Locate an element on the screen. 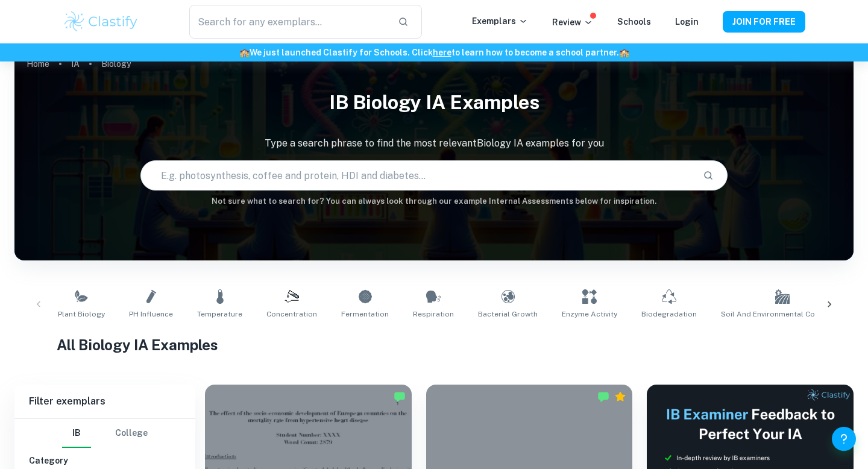 The width and height of the screenshot is (868, 469). span: Biodegradation is located at coordinates (669, 314).